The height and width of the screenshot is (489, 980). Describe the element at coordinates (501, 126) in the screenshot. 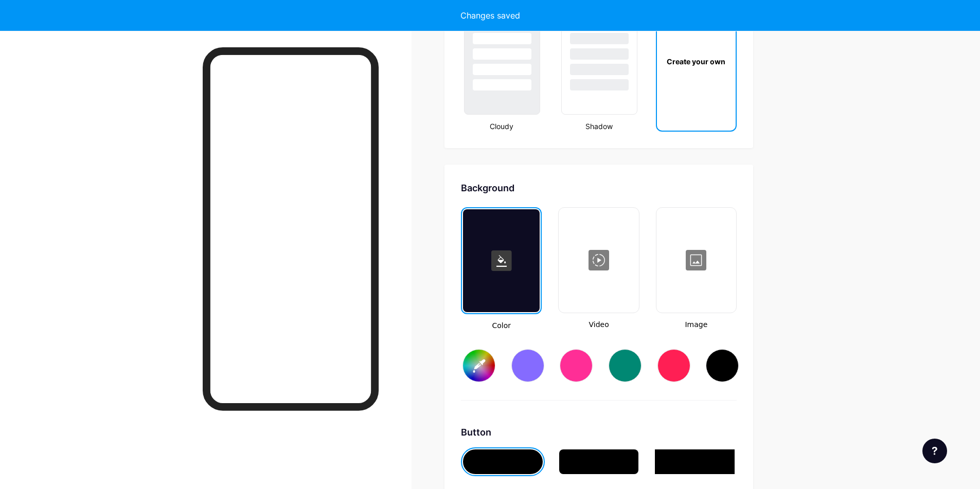

I see `div: Cloudy` at that location.